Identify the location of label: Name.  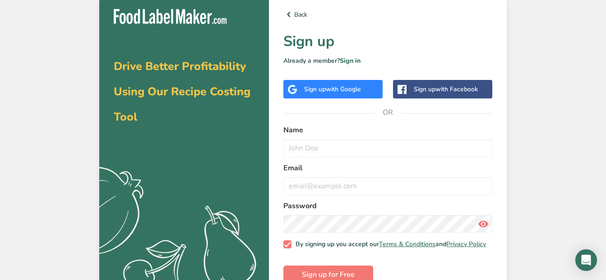
(388, 130).